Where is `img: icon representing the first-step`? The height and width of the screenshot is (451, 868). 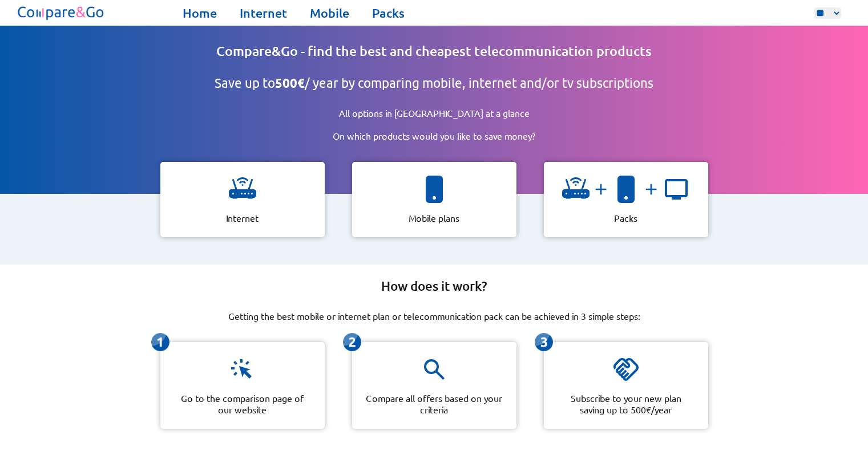
img: icon representing the first-step is located at coordinates (160, 342).